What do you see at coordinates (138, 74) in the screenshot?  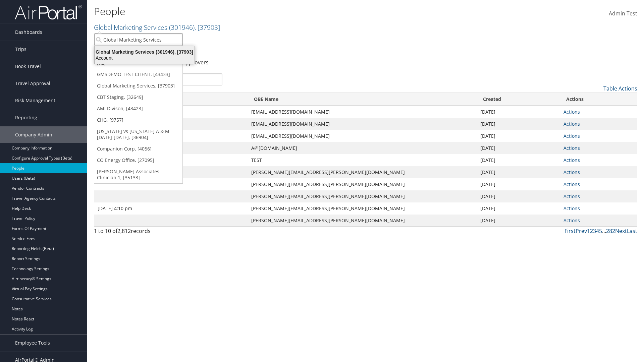 I see `a: GMSDEMO TEST CLIENT, [43433]` at bounding box center [138, 74].